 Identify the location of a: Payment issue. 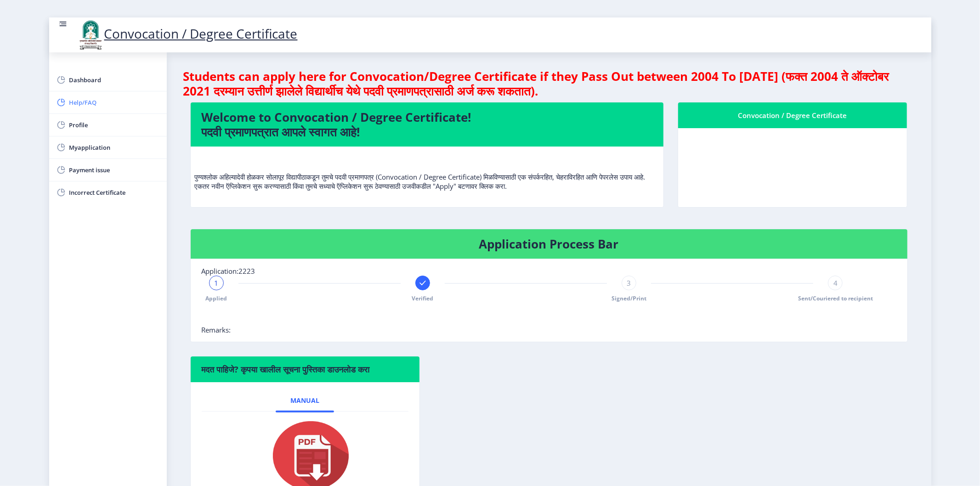
(108, 170).